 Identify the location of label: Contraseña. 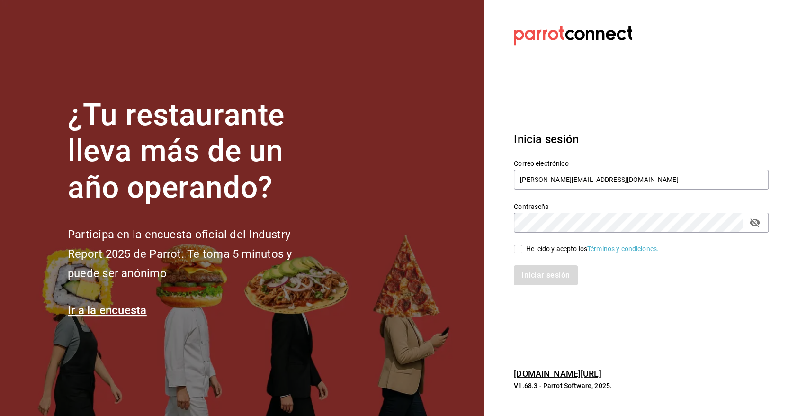
(641, 206).